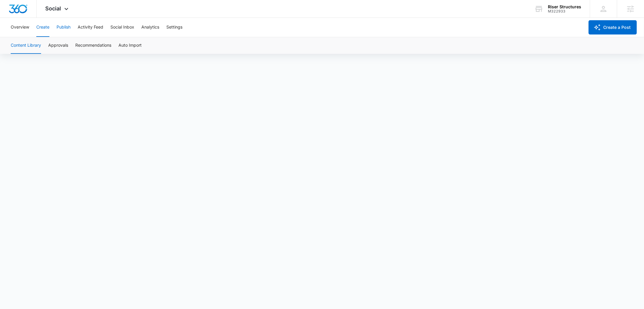 This screenshot has width=644, height=309. Describe the element at coordinates (53, 8) in the screenshot. I see `span: Social` at that location.